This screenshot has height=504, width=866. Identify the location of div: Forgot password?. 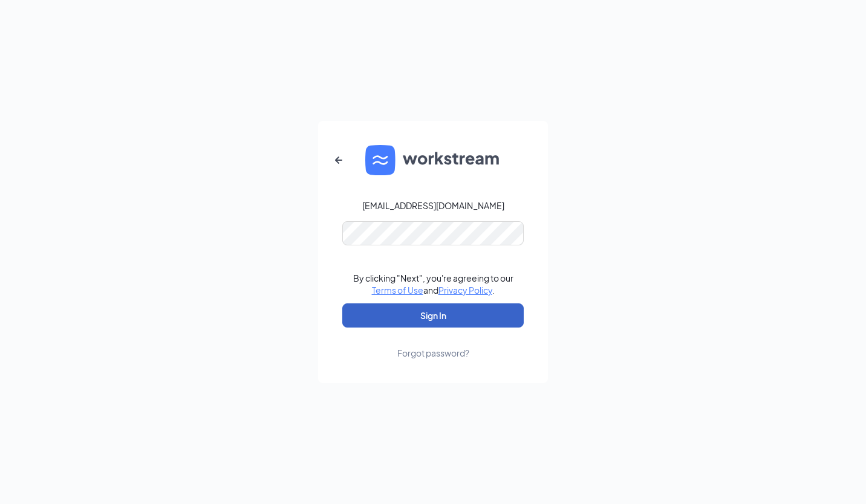
(433, 353).